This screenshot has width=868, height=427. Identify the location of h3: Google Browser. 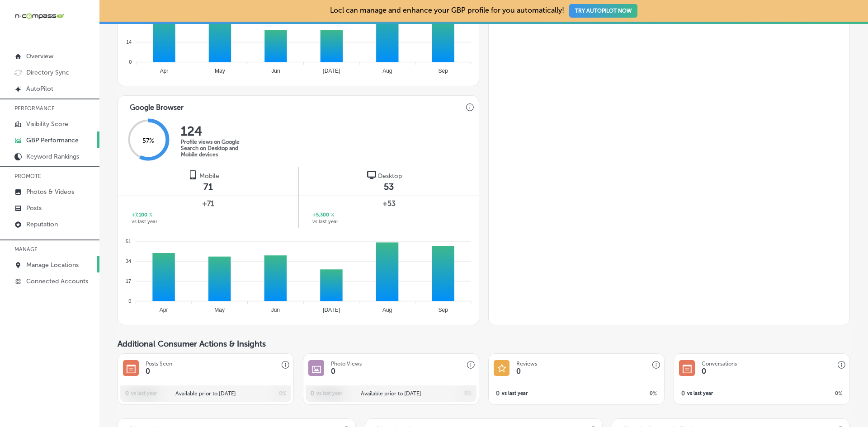
(157, 105).